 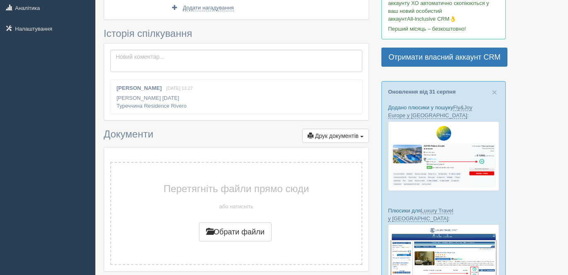 I want to click on span: All-Inclusive CRM👌, so click(x=432, y=19).